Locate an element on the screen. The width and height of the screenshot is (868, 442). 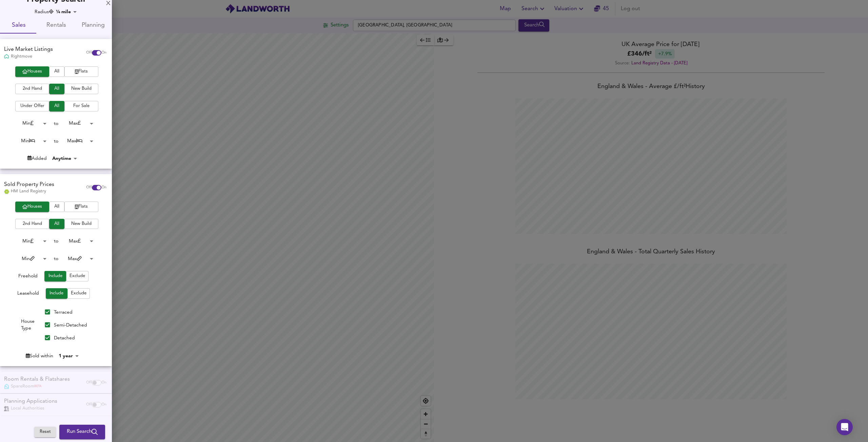
div: ¼ mile is located at coordinates (67, 12).